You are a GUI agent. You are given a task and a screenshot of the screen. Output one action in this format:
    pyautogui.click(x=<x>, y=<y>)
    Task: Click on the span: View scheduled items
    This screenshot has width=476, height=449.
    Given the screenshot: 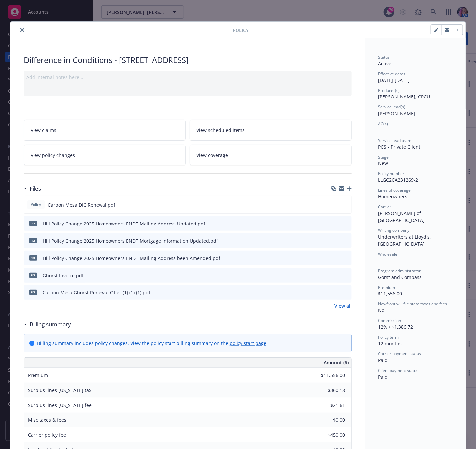 What is the action you would take?
    pyautogui.click(x=221, y=130)
    